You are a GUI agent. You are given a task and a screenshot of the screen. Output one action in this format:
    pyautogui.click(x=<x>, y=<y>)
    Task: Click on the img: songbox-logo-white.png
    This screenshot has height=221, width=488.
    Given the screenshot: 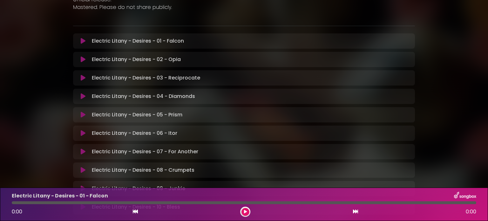 What is the action you would take?
    pyautogui.click(x=465, y=196)
    